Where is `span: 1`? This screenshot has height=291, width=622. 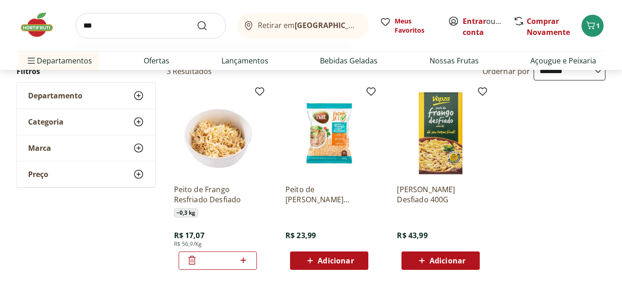
span: 1 is located at coordinates (598, 25).